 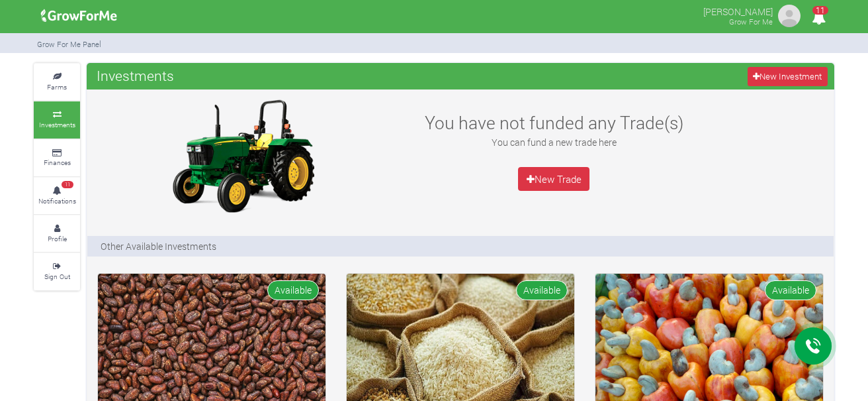 What do you see at coordinates (57, 276) in the screenshot?
I see `small: Sign Out` at bounding box center [57, 276].